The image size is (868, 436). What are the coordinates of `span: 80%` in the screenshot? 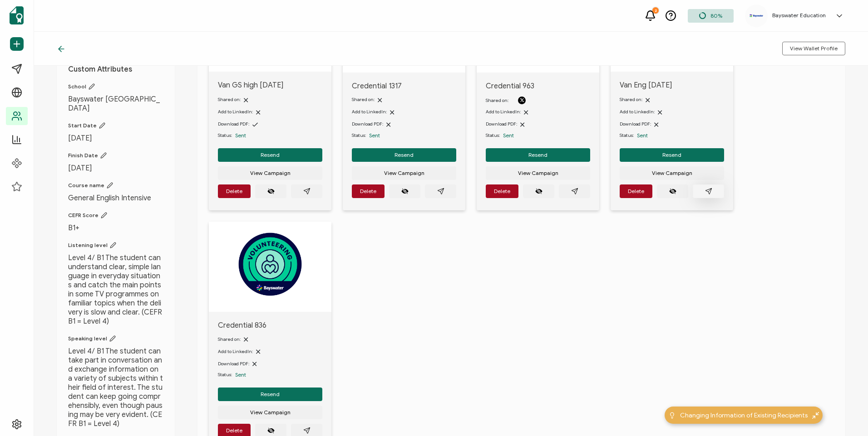 It's located at (717, 16).